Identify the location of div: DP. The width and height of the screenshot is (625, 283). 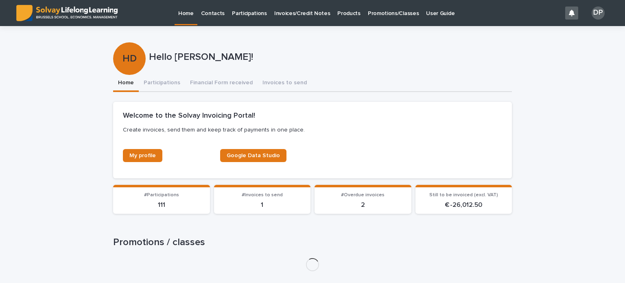
(598, 13).